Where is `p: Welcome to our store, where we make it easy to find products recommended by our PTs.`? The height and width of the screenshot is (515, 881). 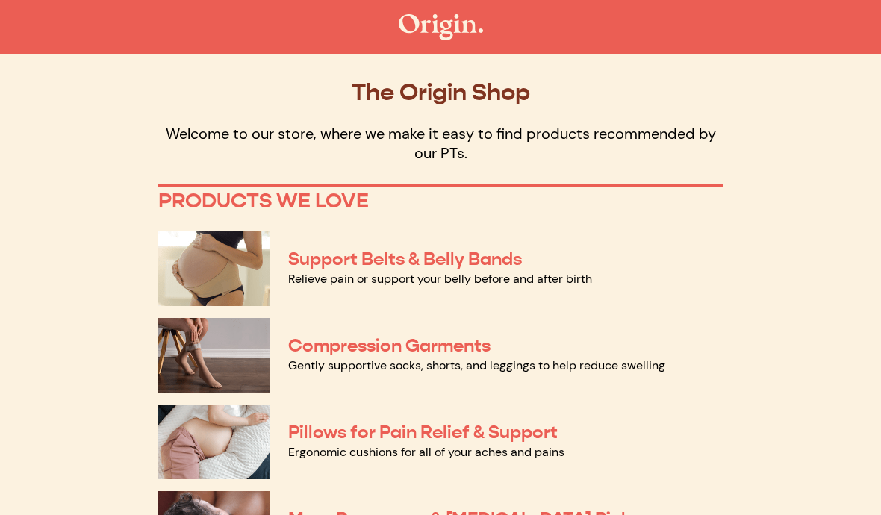 p: Welcome to our store, where we make it easy to find products recommended by our PTs. is located at coordinates (441, 143).